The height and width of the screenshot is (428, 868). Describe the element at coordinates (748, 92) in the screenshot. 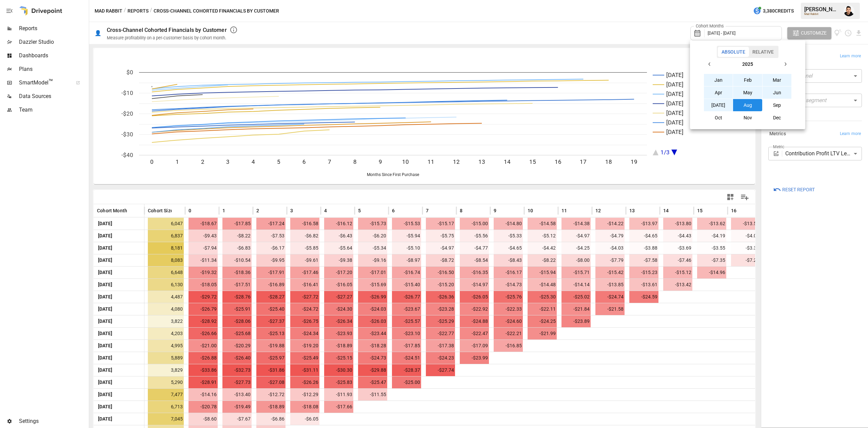

I see `button: May` at that location.